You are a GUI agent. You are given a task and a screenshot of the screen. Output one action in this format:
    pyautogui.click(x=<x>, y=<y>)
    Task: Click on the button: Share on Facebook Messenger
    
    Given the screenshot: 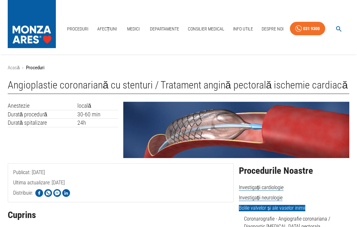 What is the action you would take?
    pyautogui.click(x=57, y=193)
    